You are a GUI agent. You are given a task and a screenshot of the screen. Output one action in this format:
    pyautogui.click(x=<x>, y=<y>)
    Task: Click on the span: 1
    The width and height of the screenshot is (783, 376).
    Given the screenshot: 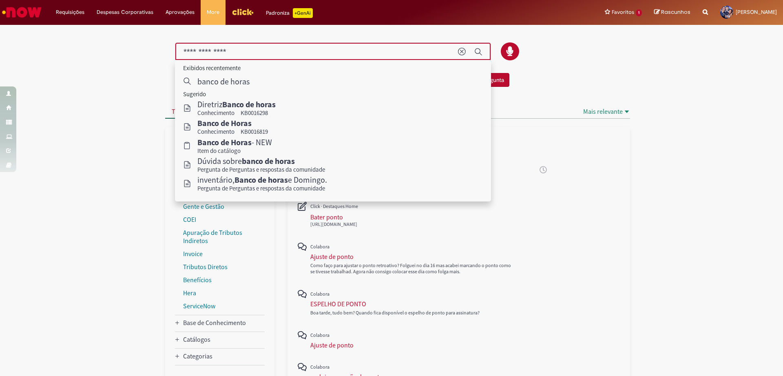 What is the action you would take?
    pyautogui.click(x=638, y=13)
    